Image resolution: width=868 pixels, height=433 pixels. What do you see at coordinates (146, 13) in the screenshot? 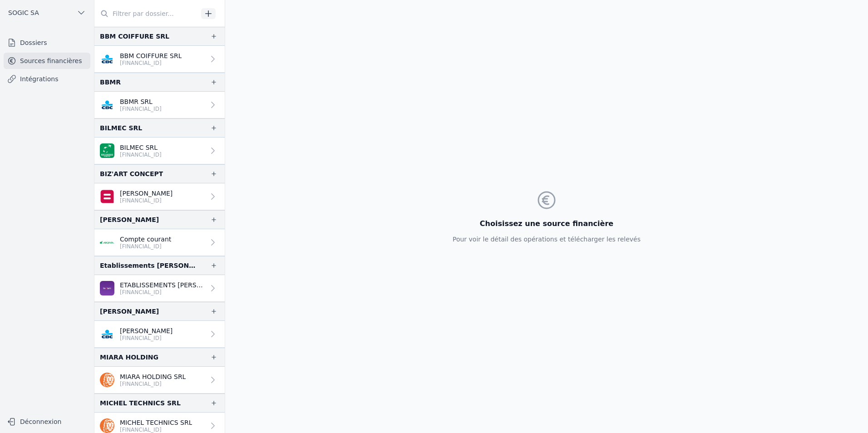
I see `input: Filtrer par dossier...` at bounding box center [146, 13].